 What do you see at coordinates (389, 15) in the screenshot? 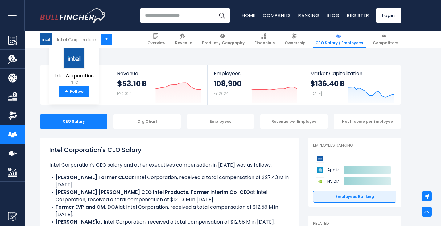
I see `a: Login` at bounding box center [389, 15].